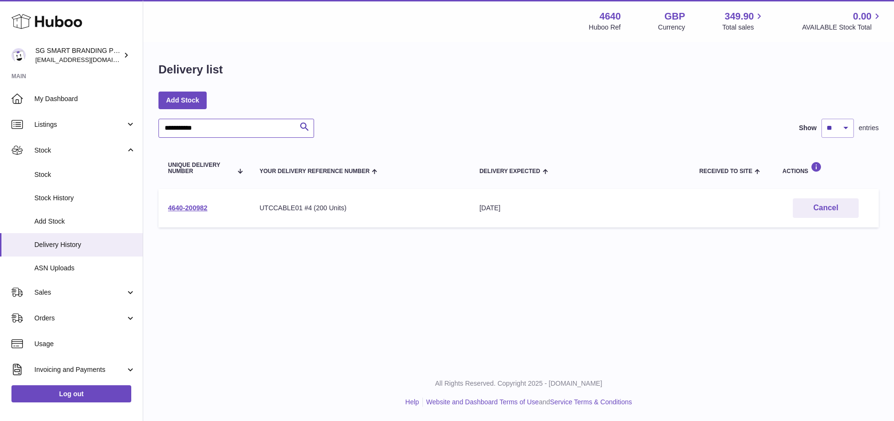  Describe the element at coordinates (605, 27) in the screenshot. I see `div: Huboo Ref` at that location.